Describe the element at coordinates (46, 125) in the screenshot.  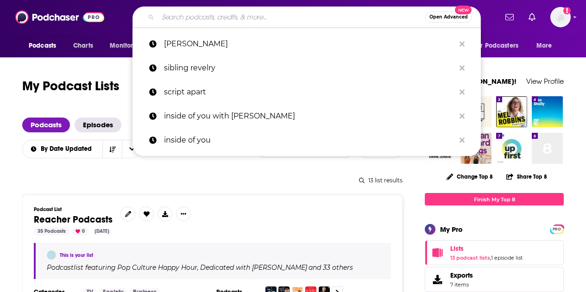
I see `a: Podcasts` at that location.